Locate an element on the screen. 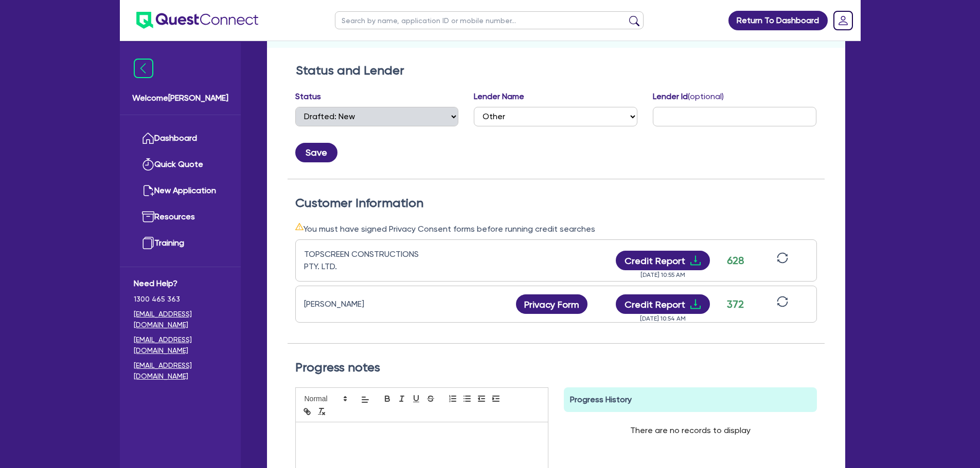  img: training is located at coordinates (148, 243).